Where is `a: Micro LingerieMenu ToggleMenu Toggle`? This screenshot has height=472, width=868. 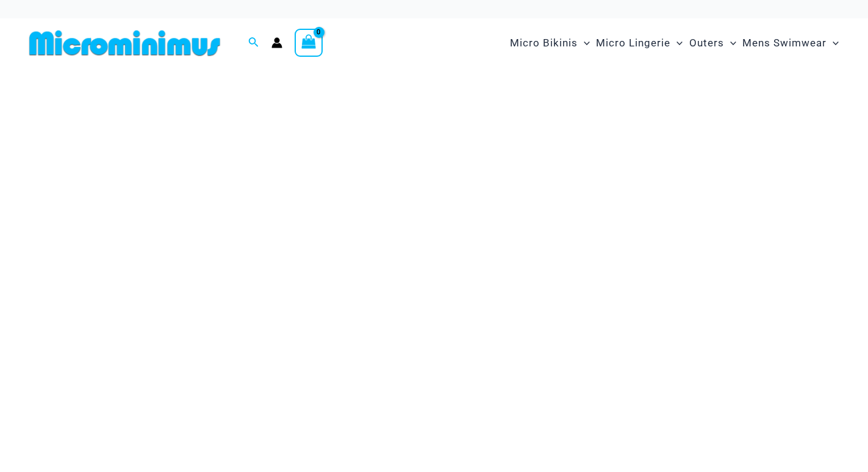
a: Micro LingerieMenu ToggleMenu Toggle is located at coordinates (639, 43).